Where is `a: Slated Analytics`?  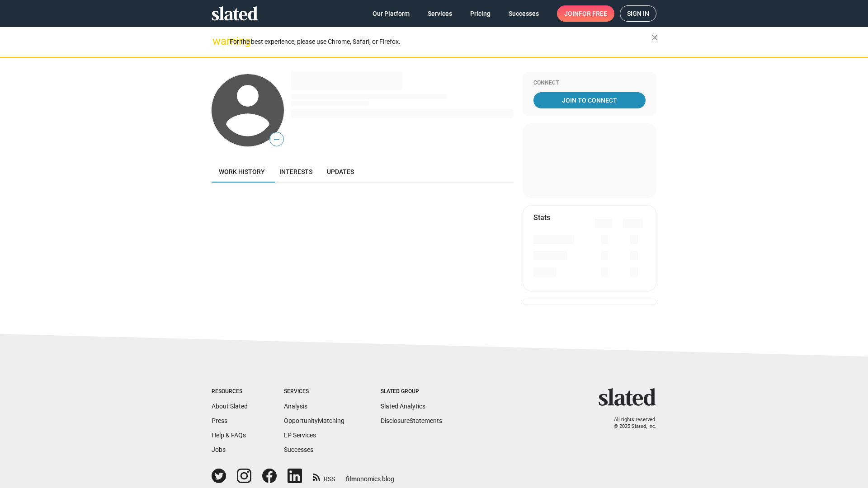
a: Slated Analytics is located at coordinates (403, 406).